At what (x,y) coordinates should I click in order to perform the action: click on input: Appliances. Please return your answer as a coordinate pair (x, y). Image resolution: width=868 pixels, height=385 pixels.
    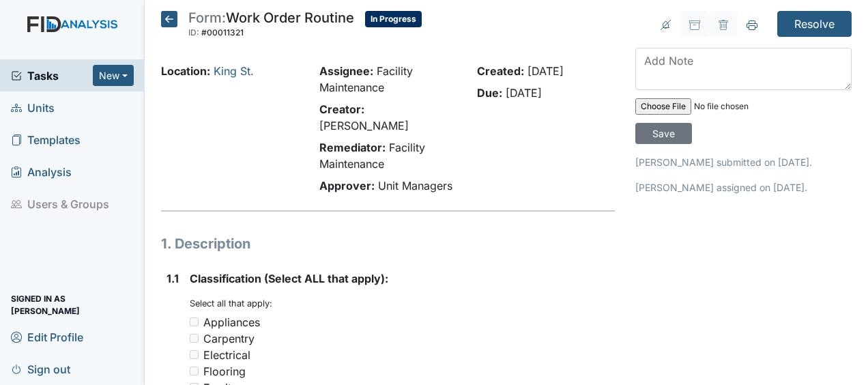
    Looking at the image, I should click on (194, 322).